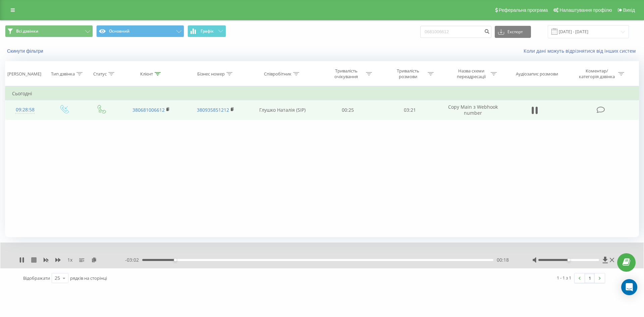  I want to click on td: Copy Main з Webhook number, so click(473, 110).